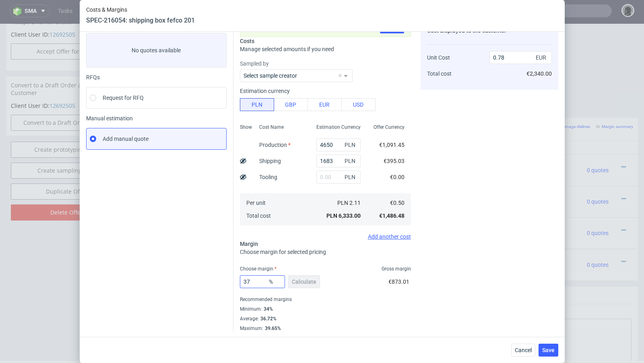 This screenshot has height=363, width=644. Describe the element at coordinates (300, 124) in the screenshot. I see `th: Name` at that location.